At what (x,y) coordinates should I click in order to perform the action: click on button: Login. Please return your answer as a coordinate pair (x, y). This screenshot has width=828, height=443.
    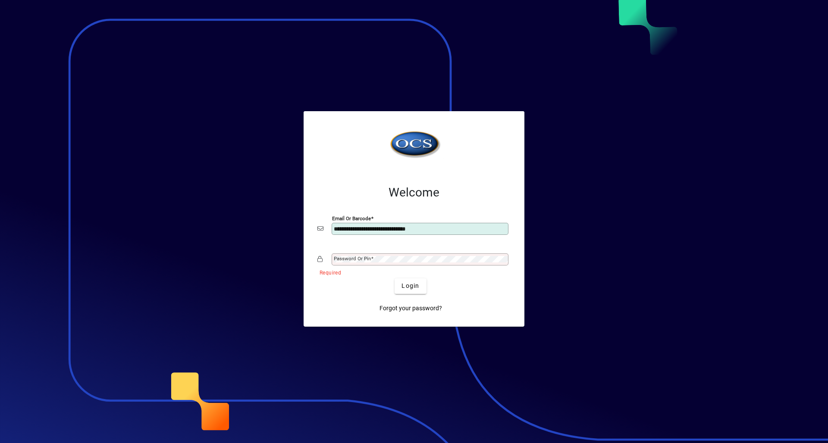
    Looking at the image, I should click on (410, 286).